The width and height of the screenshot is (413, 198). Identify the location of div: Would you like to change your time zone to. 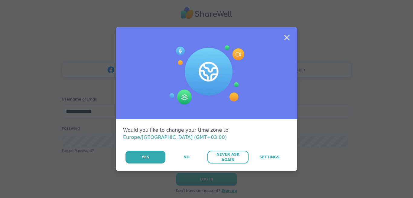
(207, 134).